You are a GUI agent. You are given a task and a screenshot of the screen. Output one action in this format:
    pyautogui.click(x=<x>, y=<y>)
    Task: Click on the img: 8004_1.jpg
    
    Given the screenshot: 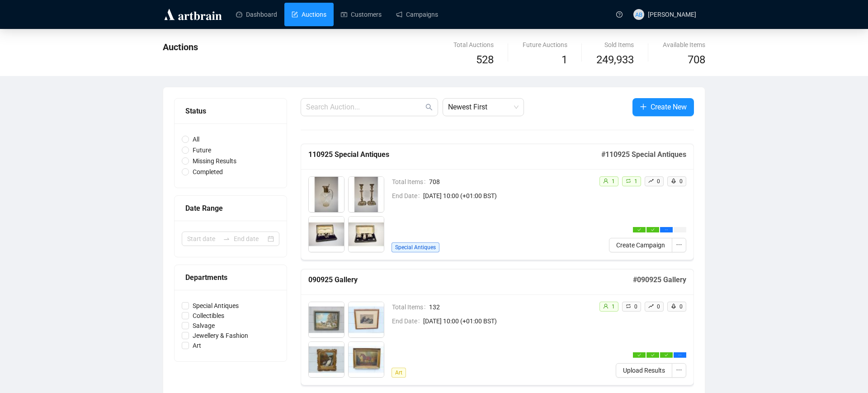 What is the action you would take?
    pyautogui.click(x=366, y=234)
    